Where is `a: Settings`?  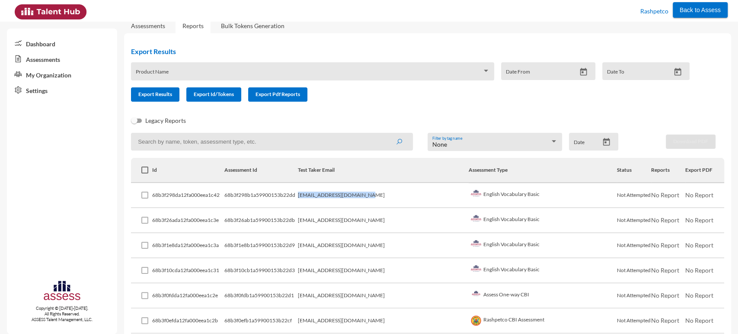 a: Settings is located at coordinates (62, 90).